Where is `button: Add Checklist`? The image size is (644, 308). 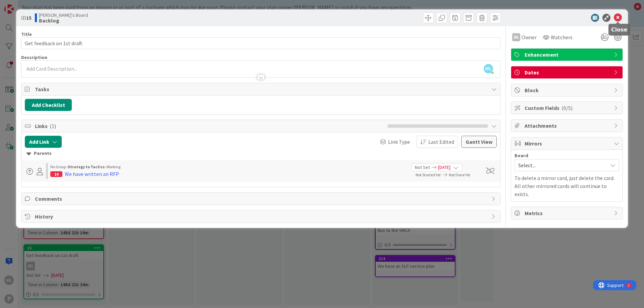 button: Add Checklist is located at coordinates (48, 105).